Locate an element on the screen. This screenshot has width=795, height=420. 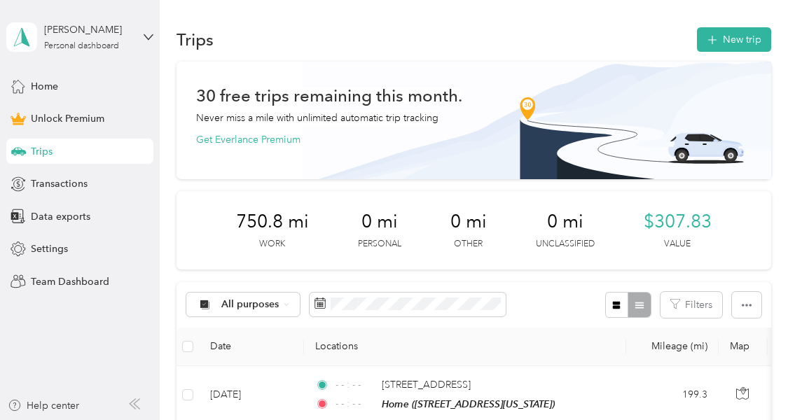
button: Help center is located at coordinates (43, 405).